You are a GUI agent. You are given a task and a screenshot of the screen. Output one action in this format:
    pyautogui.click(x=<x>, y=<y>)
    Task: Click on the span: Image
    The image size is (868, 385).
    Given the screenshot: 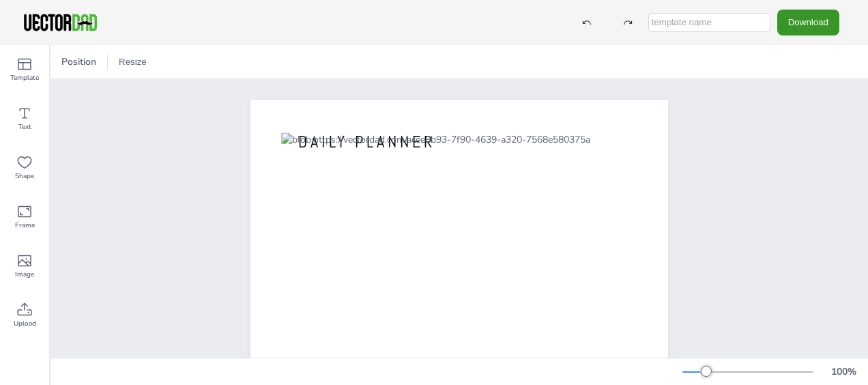 What is the action you would take?
    pyautogui.click(x=25, y=274)
    